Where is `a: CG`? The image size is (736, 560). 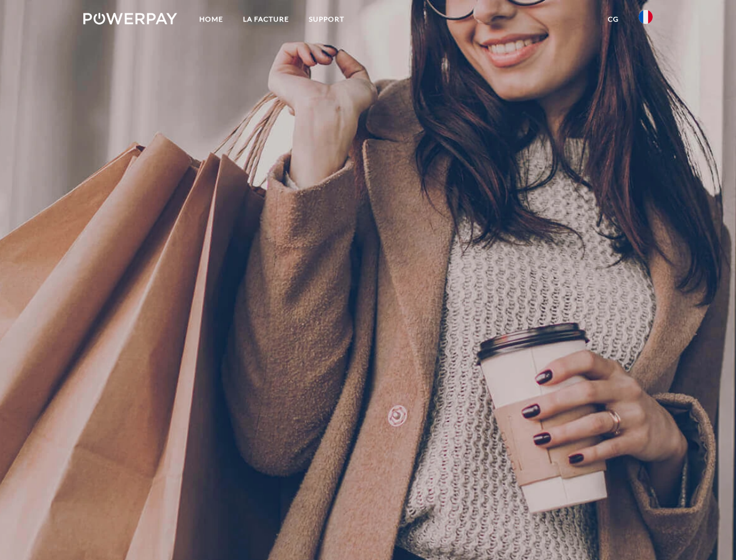
a: CG is located at coordinates (613, 19).